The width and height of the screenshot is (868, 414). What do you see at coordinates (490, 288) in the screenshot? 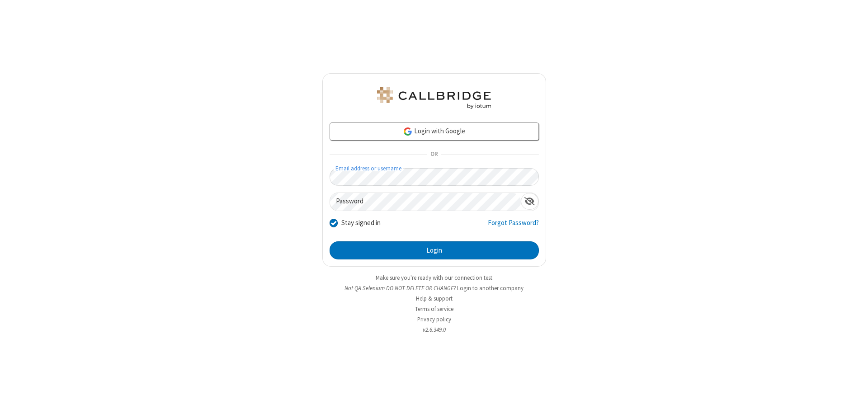
I see `button: Login to another company` at bounding box center [490, 288].